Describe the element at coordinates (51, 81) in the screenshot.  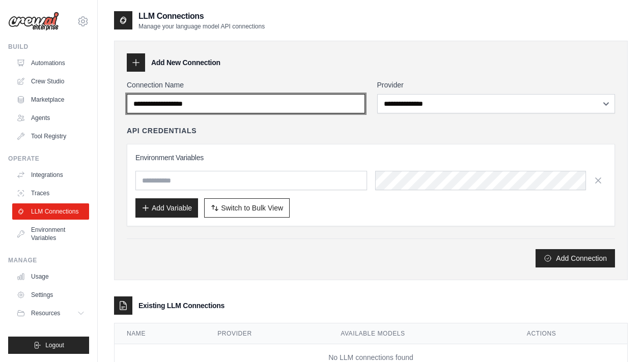
I see `a: Crew Studio` at that location.